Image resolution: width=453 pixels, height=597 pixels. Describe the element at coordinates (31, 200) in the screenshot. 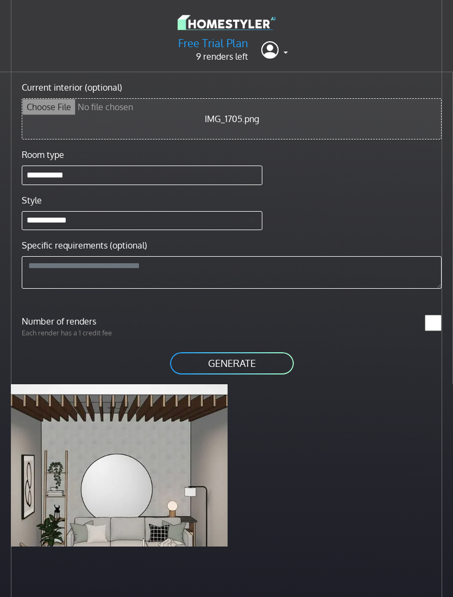

I see `label: Style` at that location.